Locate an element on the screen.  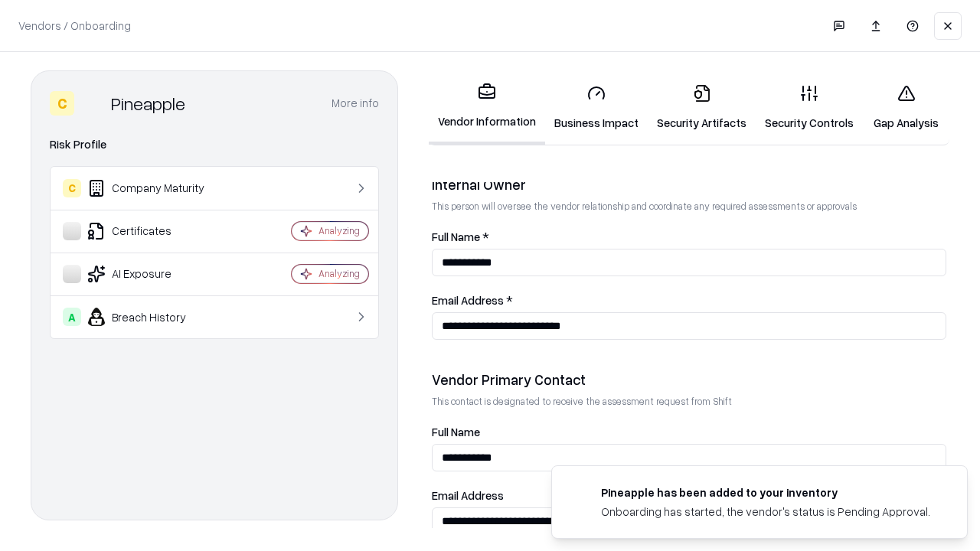
p: This contact is designated to receive the assessment request from Shift is located at coordinates (689, 401).